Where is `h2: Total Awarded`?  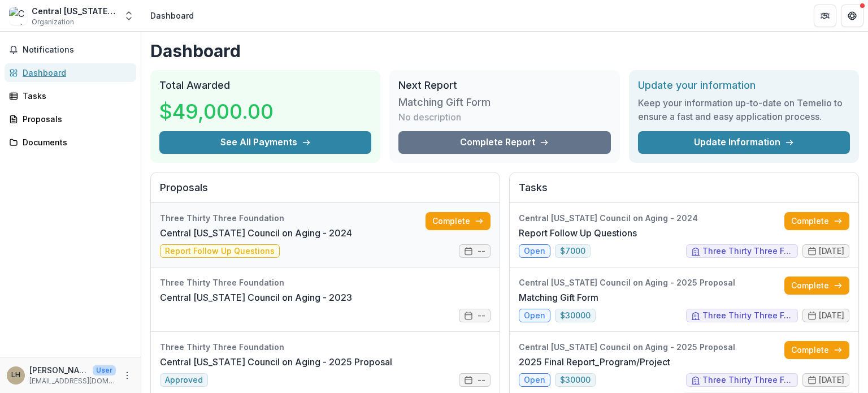
h2: Total Awarded is located at coordinates (265, 85).